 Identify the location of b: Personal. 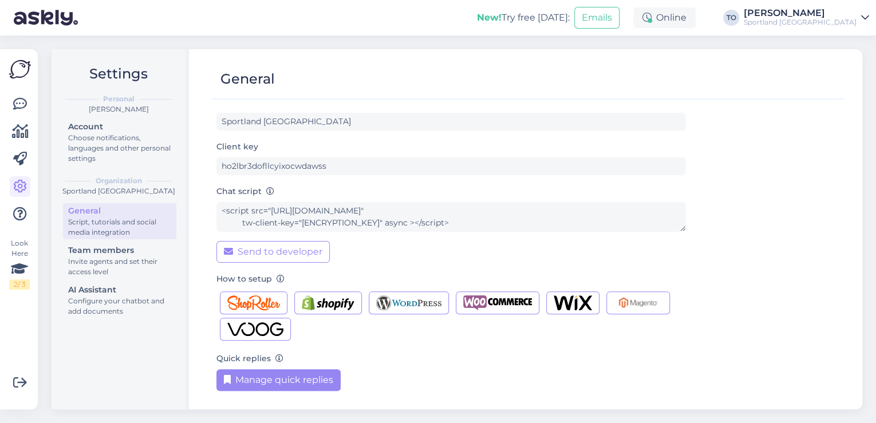
(119, 99).